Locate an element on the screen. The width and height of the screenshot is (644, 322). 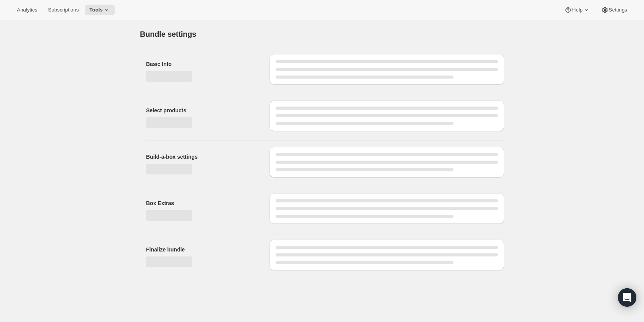
span: Analytics is located at coordinates (27, 10).